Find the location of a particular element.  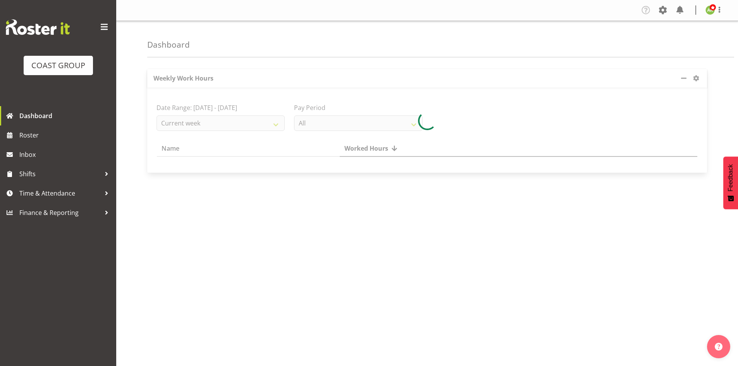

div: COAST GROUP is located at coordinates (58, 65).